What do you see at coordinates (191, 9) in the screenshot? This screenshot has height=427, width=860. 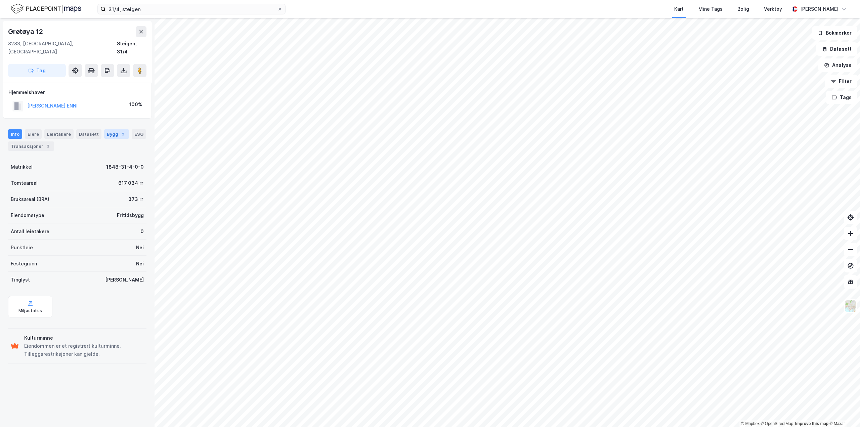 I see `input: Søk på adresse, matrikkel, gårdeiere, leietakere eller personer` at bounding box center [191, 9].